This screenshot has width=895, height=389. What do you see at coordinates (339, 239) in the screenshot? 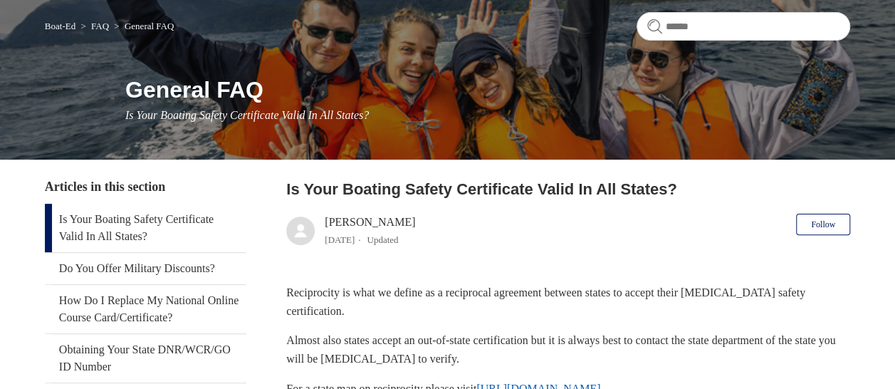
I see `time: 03/01/2024, 13:48` at bounding box center [339, 239].